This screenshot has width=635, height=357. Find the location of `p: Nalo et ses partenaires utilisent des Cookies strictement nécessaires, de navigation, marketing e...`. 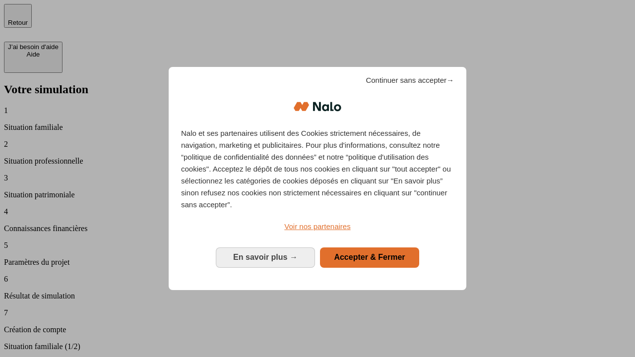

p: Nalo et ses partenaires utilisent des Cookies strictement nécessaires, de navigation, marketing e... is located at coordinates (317, 169).